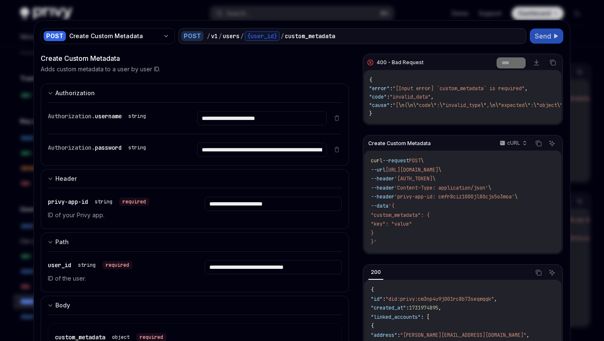 The width and height of the screenshot is (604, 341). What do you see at coordinates (378, 170) in the screenshot?
I see `span: --url` at bounding box center [378, 170].